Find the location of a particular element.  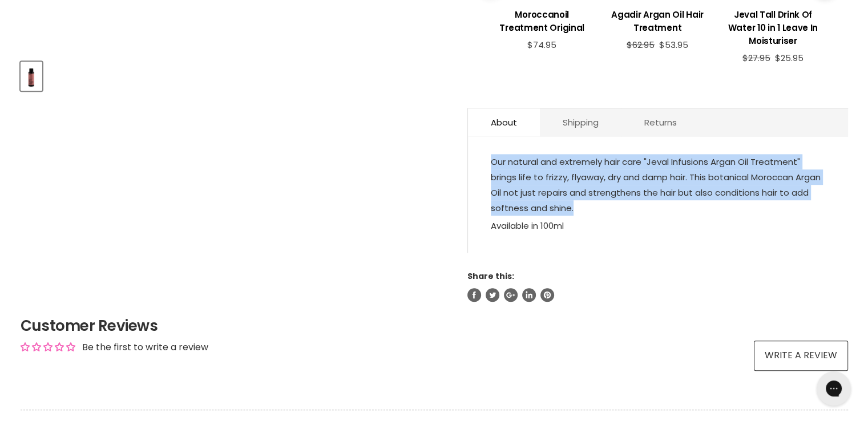

img: Jeval Argan Oil Treatment is located at coordinates (31, 76).